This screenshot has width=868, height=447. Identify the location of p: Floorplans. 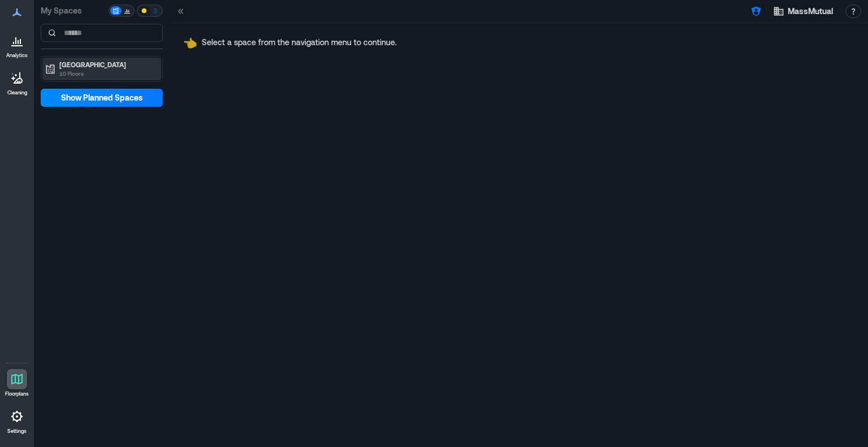
(17, 393).